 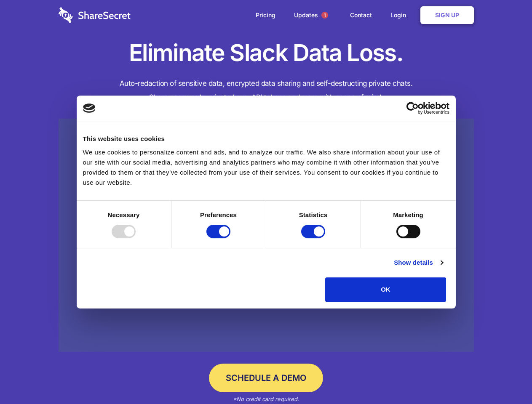 What do you see at coordinates (218, 215) in the screenshot?
I see `strong: Preferences` at bounding box center [218, 215].